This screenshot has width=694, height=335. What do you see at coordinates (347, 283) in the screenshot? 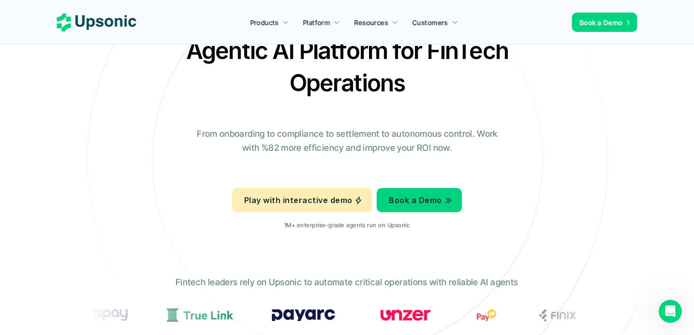
I see `p: Fintech leaders rely on Upsonic to automate critical operations with reliable AI agents` at bounding box center [347, 283].